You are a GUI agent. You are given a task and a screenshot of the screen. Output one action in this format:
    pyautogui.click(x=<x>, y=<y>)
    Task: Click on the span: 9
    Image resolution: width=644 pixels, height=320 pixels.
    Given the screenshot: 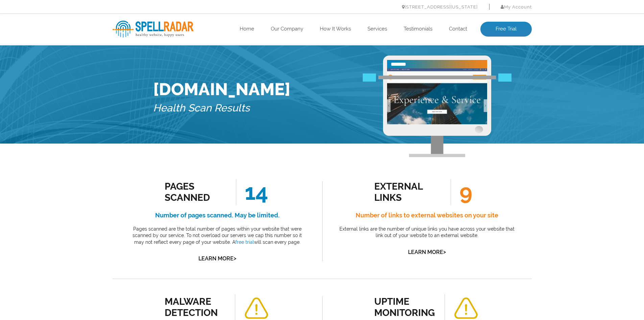 What is the action you would take?
    pyautogui.click(x=461, y=192)
    